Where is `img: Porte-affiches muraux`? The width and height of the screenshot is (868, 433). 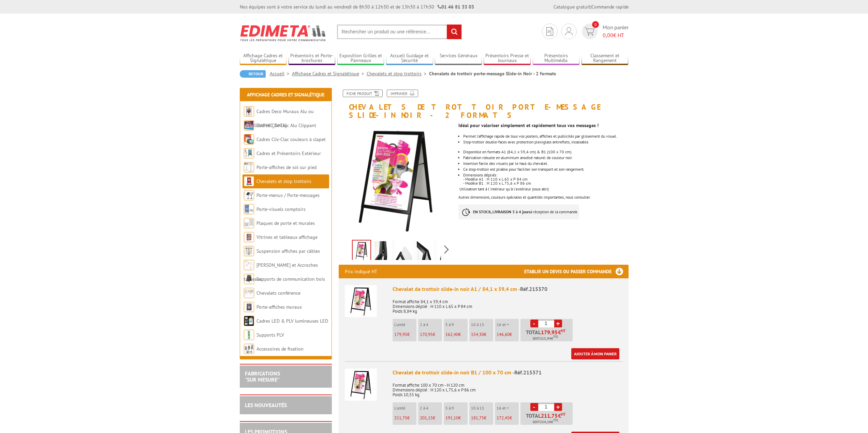
img: Porte-affiches muraux is located at coordinates (249, 307).